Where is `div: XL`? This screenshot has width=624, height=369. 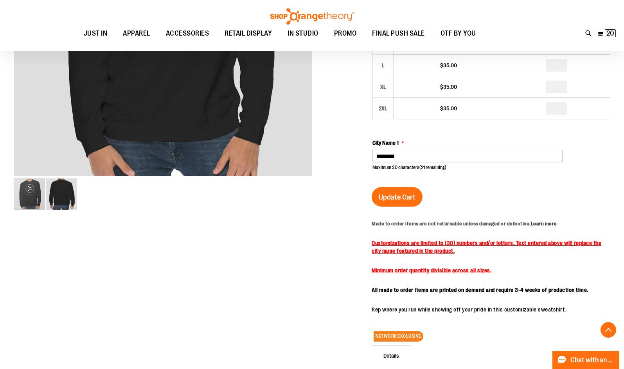 div: XL is located at coordinates (383, 87).